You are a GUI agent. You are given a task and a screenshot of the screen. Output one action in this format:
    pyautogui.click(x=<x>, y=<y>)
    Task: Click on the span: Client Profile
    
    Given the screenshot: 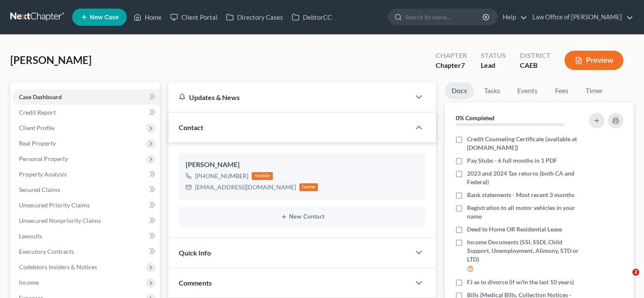 What is the action you would take?
    pyautogui.click(x=36, y=128)
    